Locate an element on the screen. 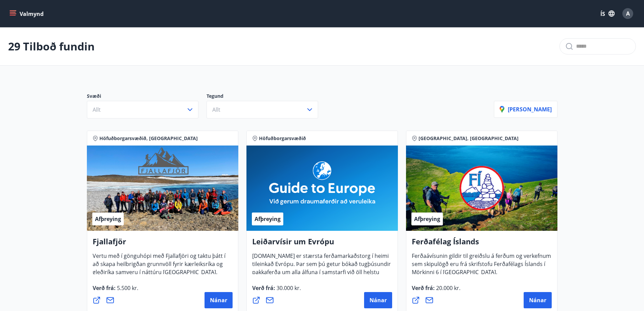  font: 5.500 kr. is located at coordinates (128, 288).